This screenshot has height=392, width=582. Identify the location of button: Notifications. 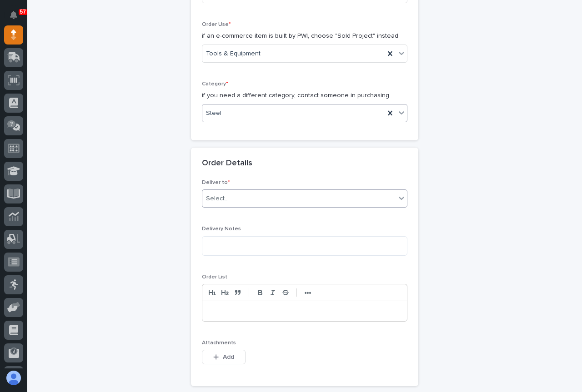
(14, 15).